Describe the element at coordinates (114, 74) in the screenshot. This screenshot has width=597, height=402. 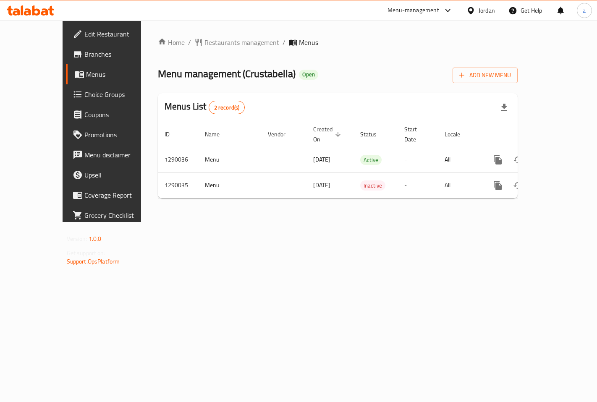
I see `a: Menus` at that location.